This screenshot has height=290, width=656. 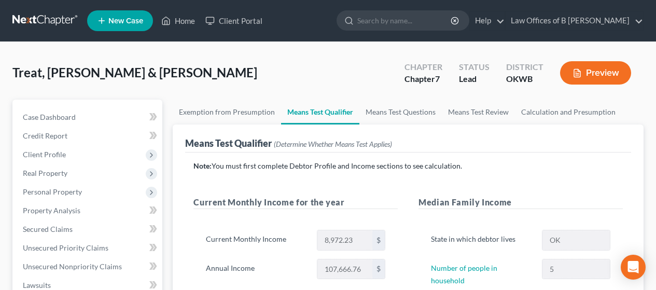 What do you see at coordinates (595, 73) in the screenshot?
I see `button: Preview` at bounding box center [595, 73].